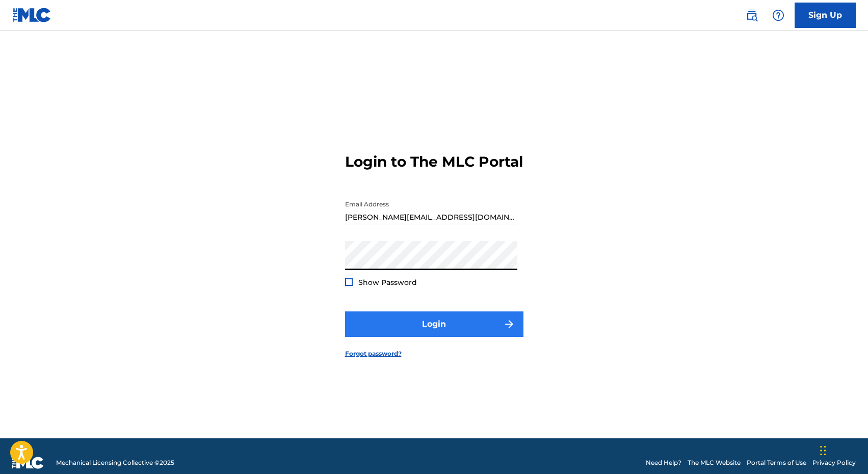 This screenshot has width=868, height=474. I want to click on a: Forgot password?, so click(373, 354).